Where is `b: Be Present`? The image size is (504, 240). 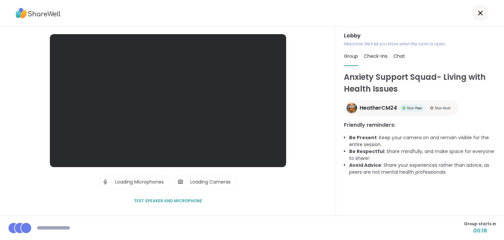
b: Be Present is located at coordinates (363, 137).